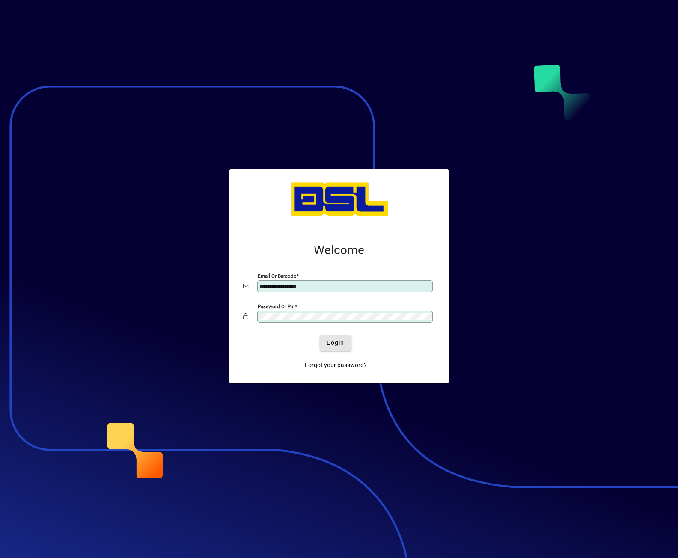  I want to click on a: Forgot your password?, so click(336, 366).